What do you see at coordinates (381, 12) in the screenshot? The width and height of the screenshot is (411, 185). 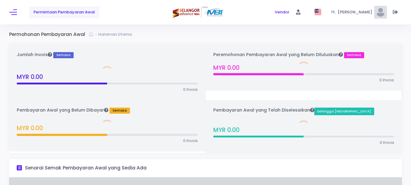 I see `img: Pic` at bounding box center [381, 12].